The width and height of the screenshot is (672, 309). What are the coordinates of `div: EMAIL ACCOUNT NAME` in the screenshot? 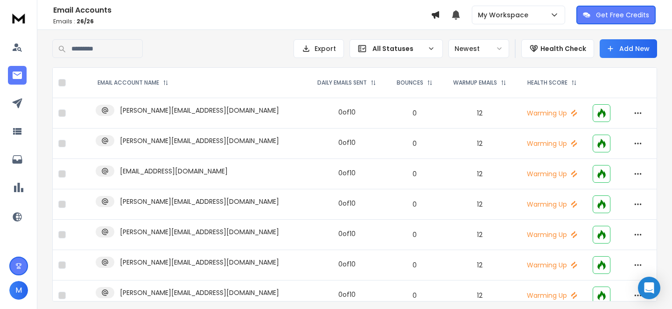 It's located at (133, 83).